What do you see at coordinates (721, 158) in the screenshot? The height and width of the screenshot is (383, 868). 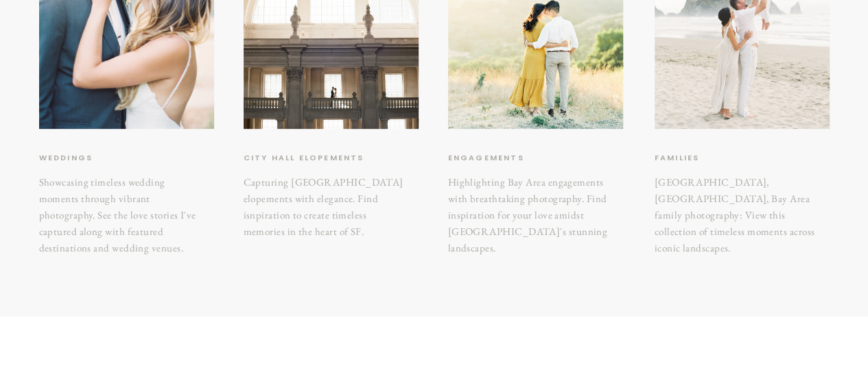 I see `h3: Families` at bounding box center [721, 158].